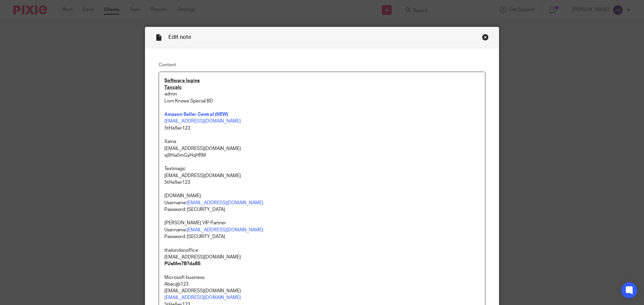 The width and height of the screenshot is (644, 305). What do you see at coordinates (322, 284) in the screenshot?
I see `p: Abac@i123` at bounding box center [322, 284].